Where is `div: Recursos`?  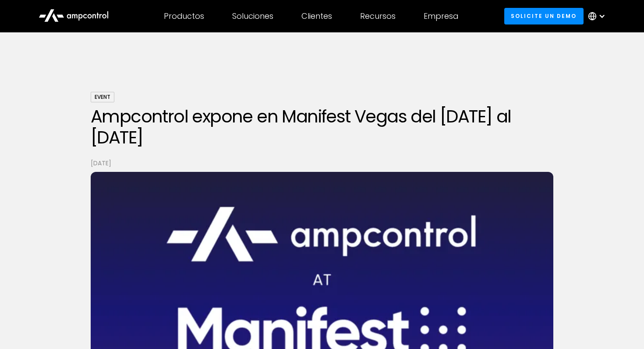
div: Recursos is located at coordinates (378, 16).